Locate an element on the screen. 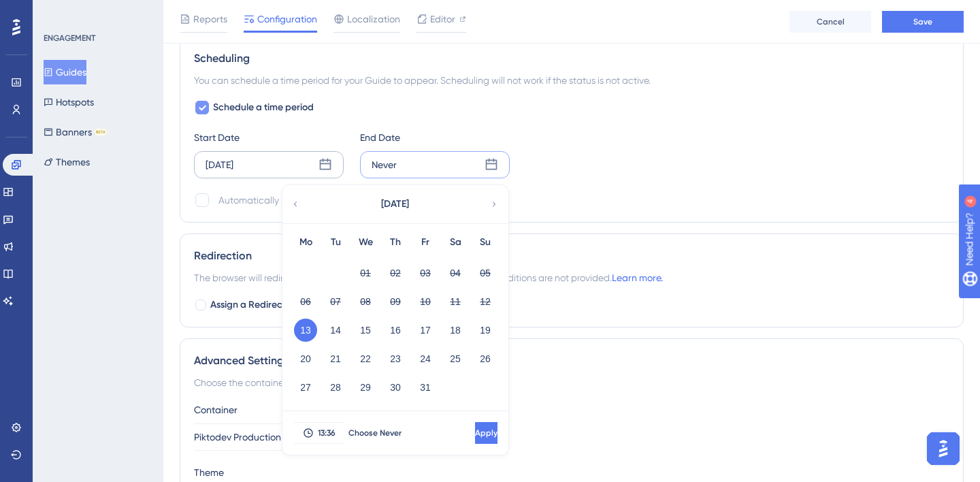  span: Editor is located at coordinates (442, 19).